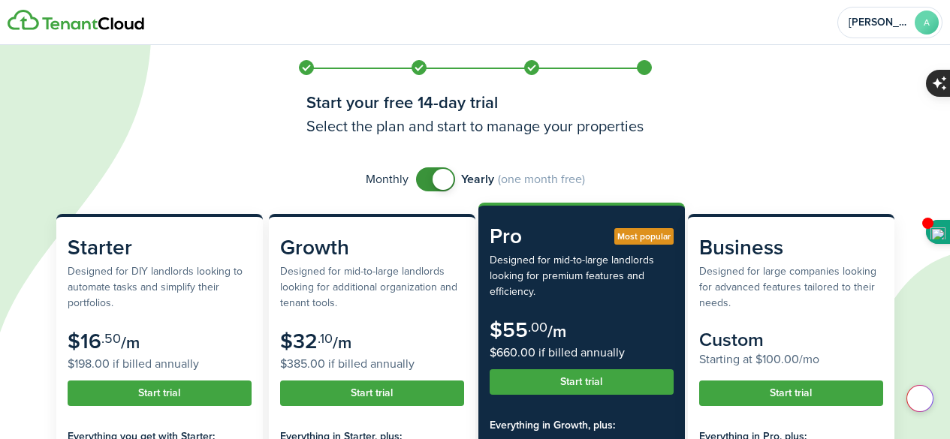  I want to click on subscription-pricing-card-title: Pro, so click(581, 237).